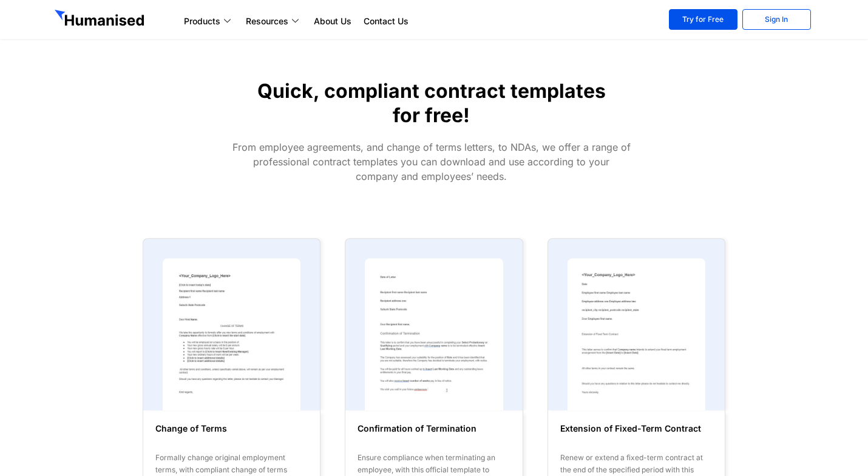 The height and width of the screenshot is (476, 868). Describe the element at coordinates (232, 434) in the screenshot. I see `h6: Change of Terms` at that location.